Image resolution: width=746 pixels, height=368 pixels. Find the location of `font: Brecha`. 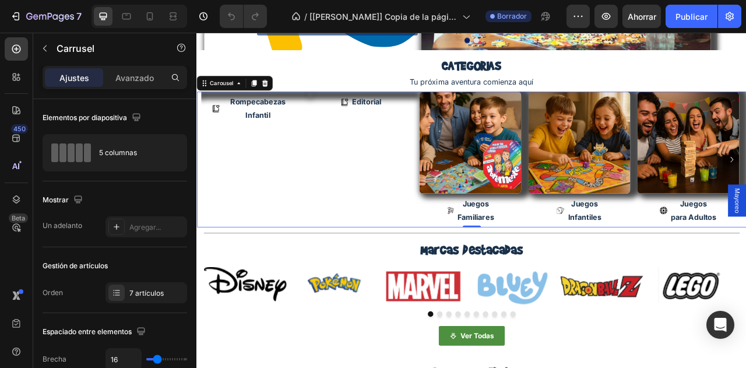

font: Brecha is located at coordinates (54, 358).